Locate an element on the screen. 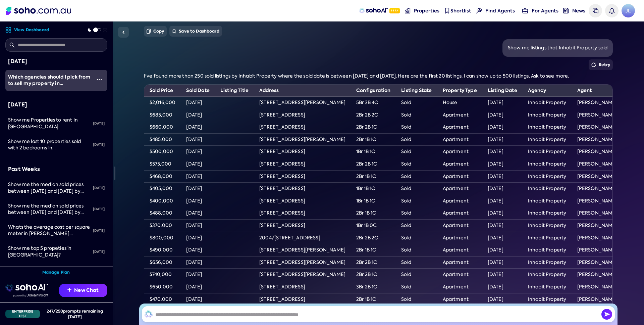  div: Show me last 10 properties sold with 2 bedrooms in Sydney NSW is located at coordinates (49, 145).